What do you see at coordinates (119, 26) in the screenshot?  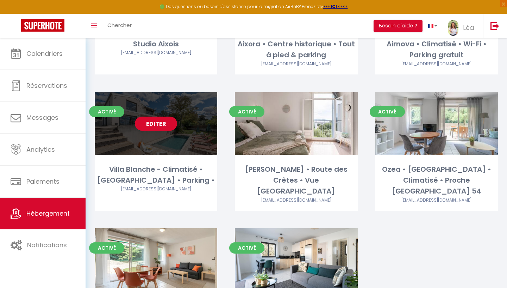 I see `a: Chercher` at bounding box center [119, 26].